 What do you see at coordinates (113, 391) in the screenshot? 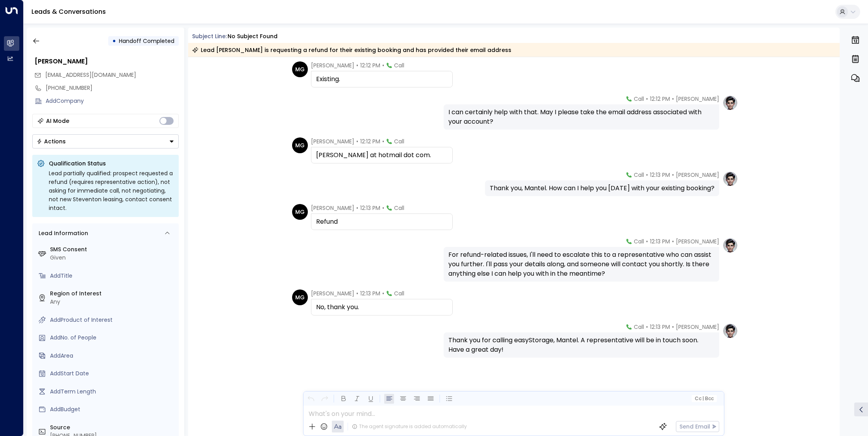
I see `div: AddTerm Length` at bounding box center [113, 391].